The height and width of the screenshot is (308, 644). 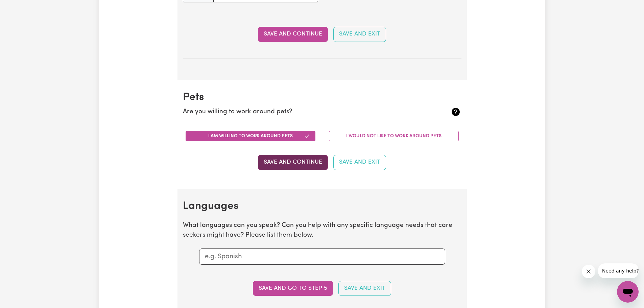 What do you see at coordinates (322, 206) in the screenshot?
I see `h2: Languages` at bounding box center [322, 206].